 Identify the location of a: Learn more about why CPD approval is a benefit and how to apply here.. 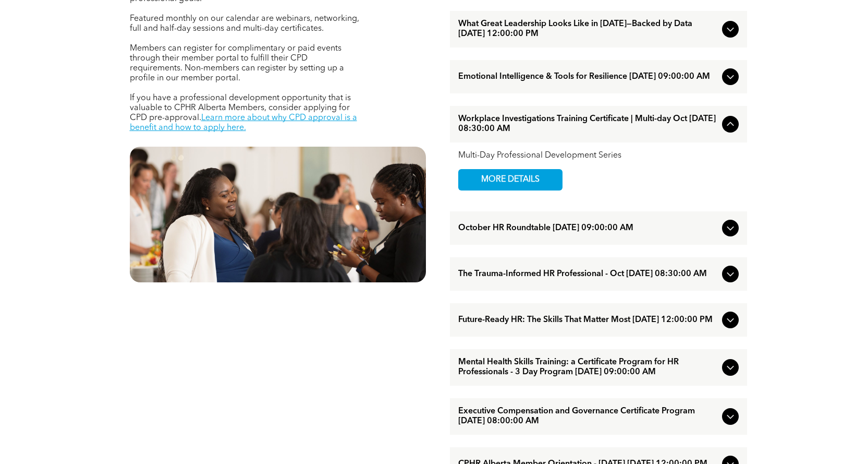
(243, 123).